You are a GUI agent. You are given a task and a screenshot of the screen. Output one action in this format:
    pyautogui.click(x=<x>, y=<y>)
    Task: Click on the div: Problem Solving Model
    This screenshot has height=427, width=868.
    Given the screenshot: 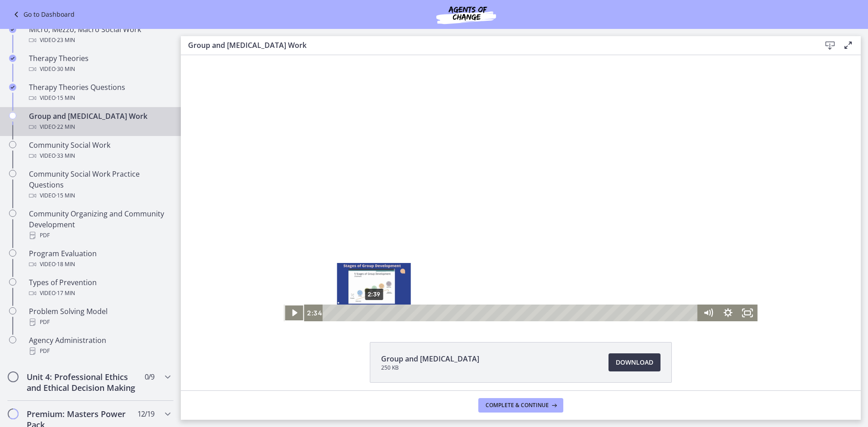 What is the action you would take?
    pyautogui.click(x=99, y=316)
    